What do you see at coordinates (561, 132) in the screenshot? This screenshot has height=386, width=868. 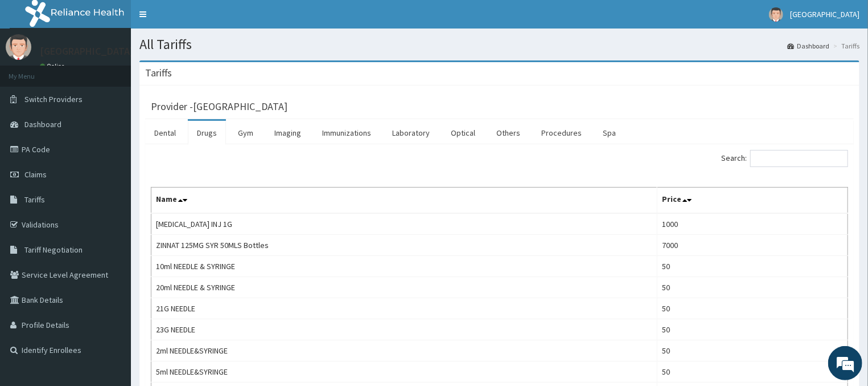 I see `a: Procedures` at bounding box center [561, 132].